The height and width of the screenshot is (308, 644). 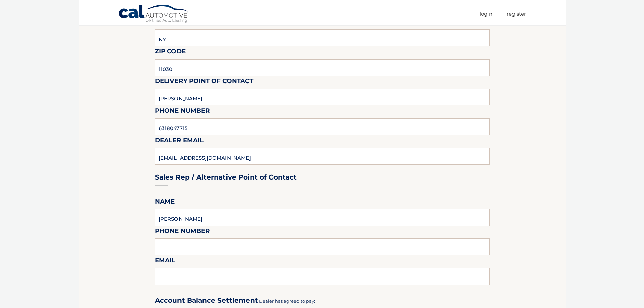 I want to click on label: Zip Code, so click(x=170, y=52).